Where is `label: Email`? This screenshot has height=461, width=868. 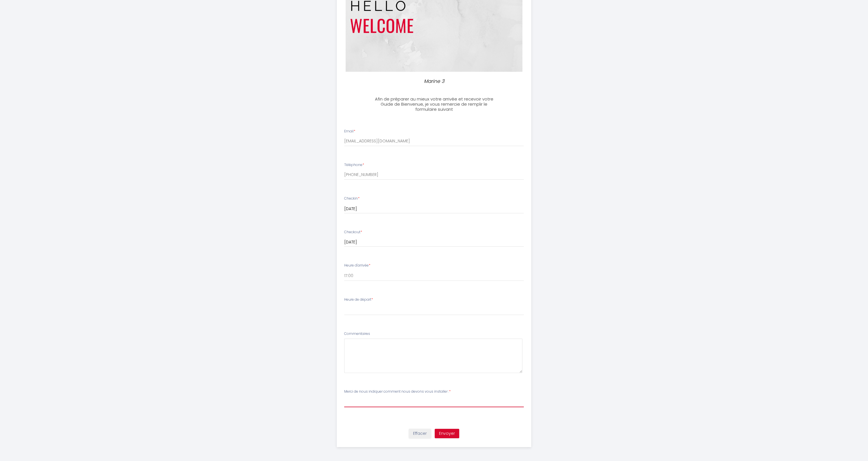
label: Email is located at coordinates (349, 131).